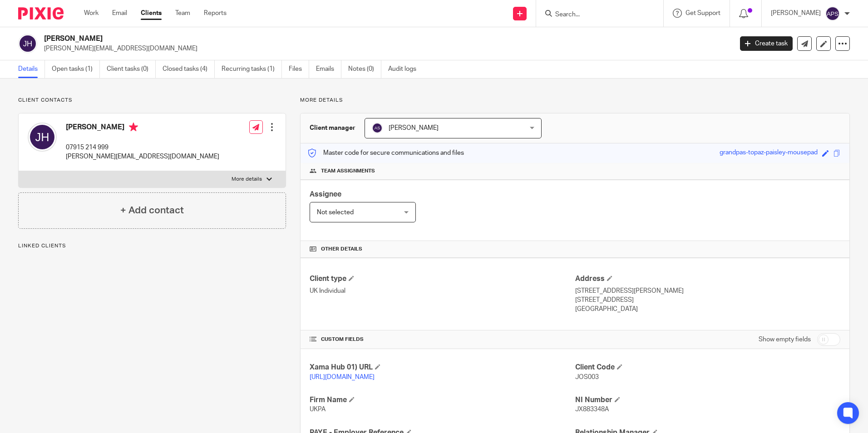 The image size is (868, 433). Describe the element at coordinates (152, 210) in the screenshot. I see `h4: + Add contact` at that location.